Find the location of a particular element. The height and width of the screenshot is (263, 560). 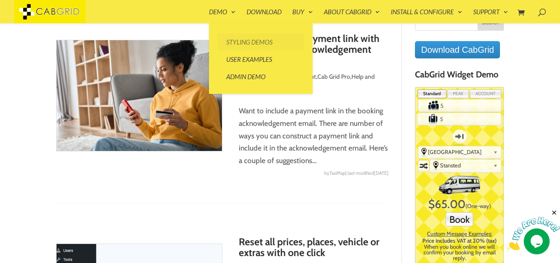

a: ACCOUNT is located at coordinates (486, 94).